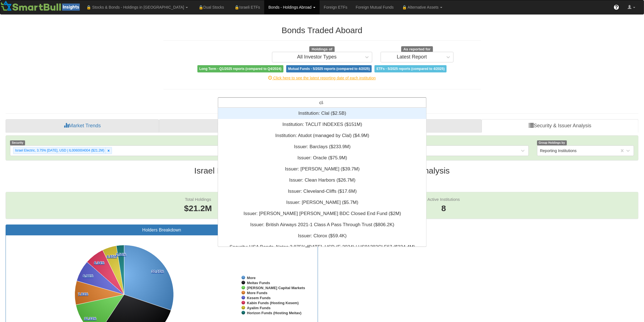 The height and width of the screenshot is (322, 644). What do you see at coordinates (241, 126) in the screenshot?
I see `a: Sector Breakdown` at bounding box center [241, 126].